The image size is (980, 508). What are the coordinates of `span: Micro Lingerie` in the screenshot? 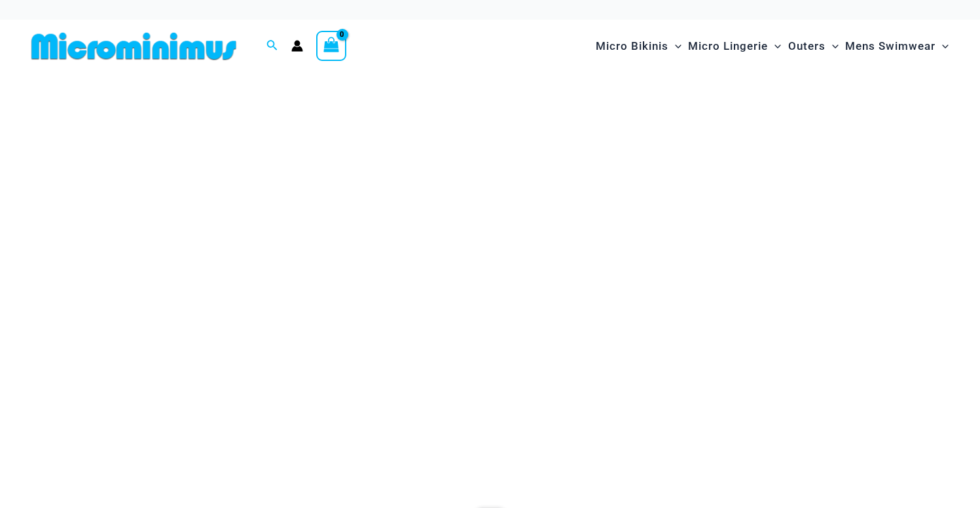 It's located at (728, 45).